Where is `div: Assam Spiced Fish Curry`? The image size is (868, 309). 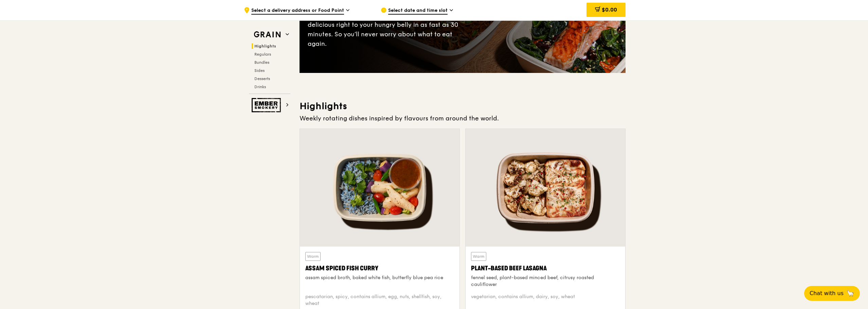
div: Assam Spiced Fish Curry is located at coordinates (380, 268).